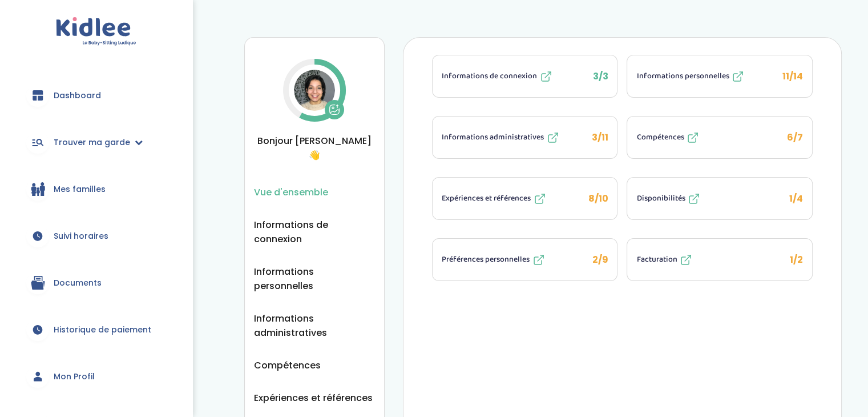 Image resolution: width=868 pixels, height=417 pixels. Describe the element at coordinates (314, 325) in the screenshot. I see `button: Informations administratives` at that location.